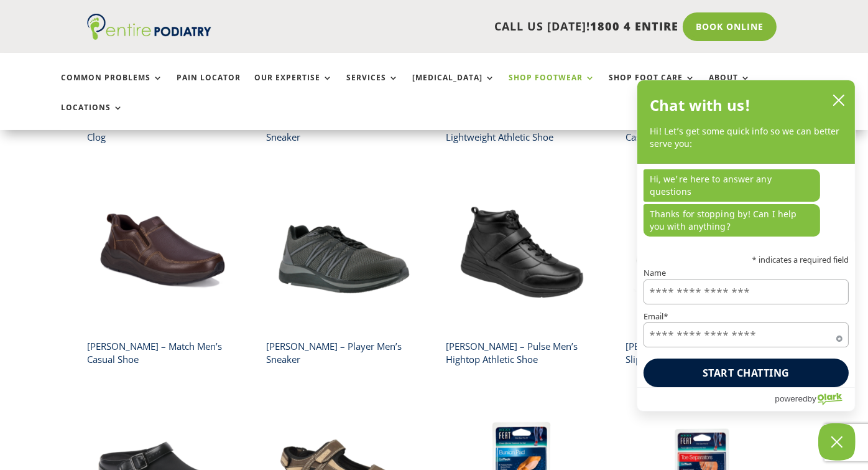  What do you see at coordinates (552, 87) in the screenshot?
I see `a: Shop Footwear` at bounding box center [552, 87].